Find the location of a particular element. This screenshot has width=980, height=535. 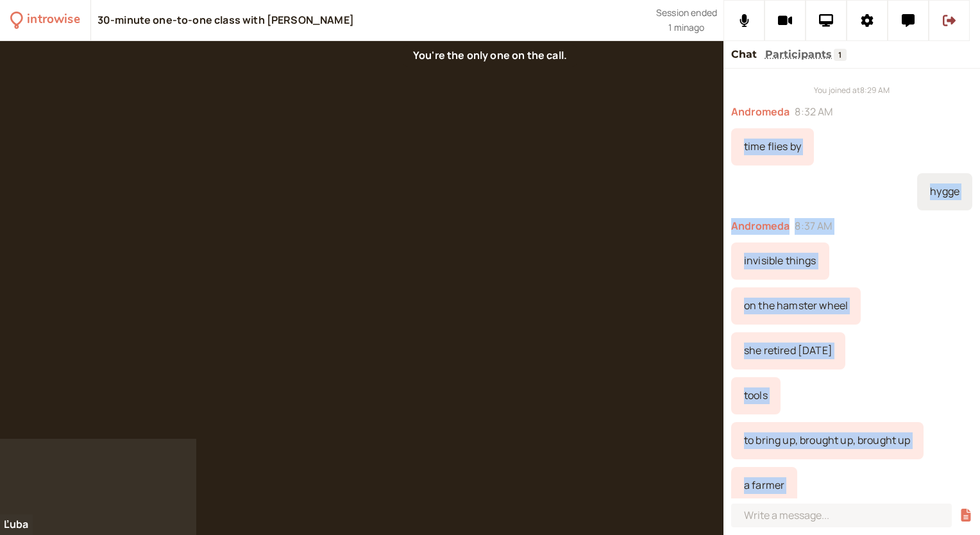

div: 9/10/2025, 8:38:52 AM is located at coordinates (788, 351).